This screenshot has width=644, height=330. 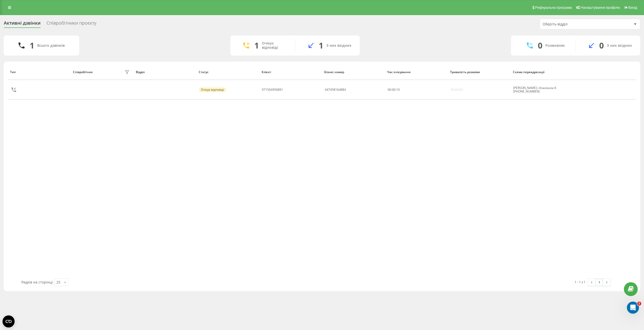 What do you see at coordinates (398, 89) in the screenshot?
I see `span: 19` at bounding box center [398, 89].